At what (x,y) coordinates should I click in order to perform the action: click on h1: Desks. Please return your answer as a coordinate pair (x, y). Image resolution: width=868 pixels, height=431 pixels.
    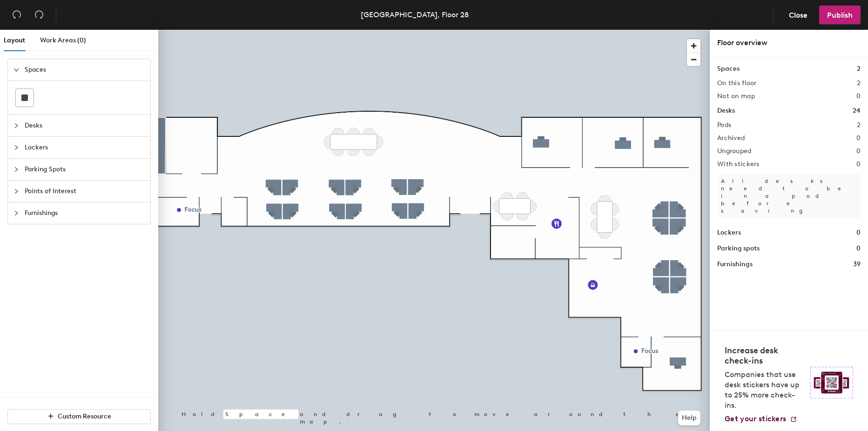
    Looking at the image, I should click on (726, 111).